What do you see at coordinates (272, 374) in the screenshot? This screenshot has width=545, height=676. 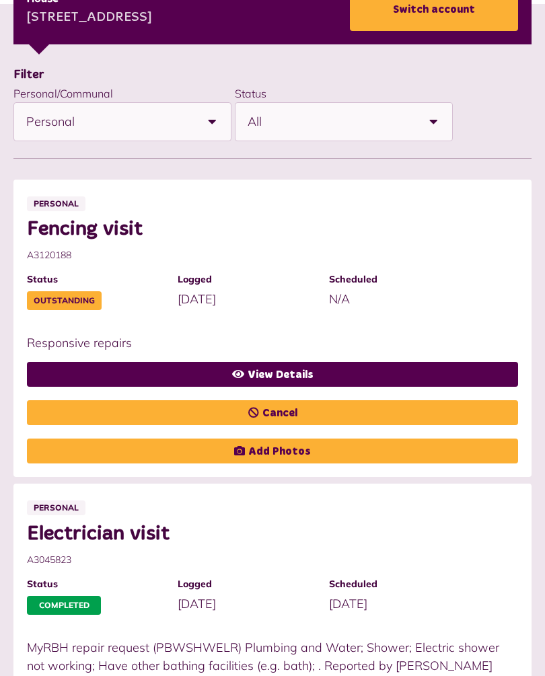 I see `a: View Details` at bounding box center [272, 374].